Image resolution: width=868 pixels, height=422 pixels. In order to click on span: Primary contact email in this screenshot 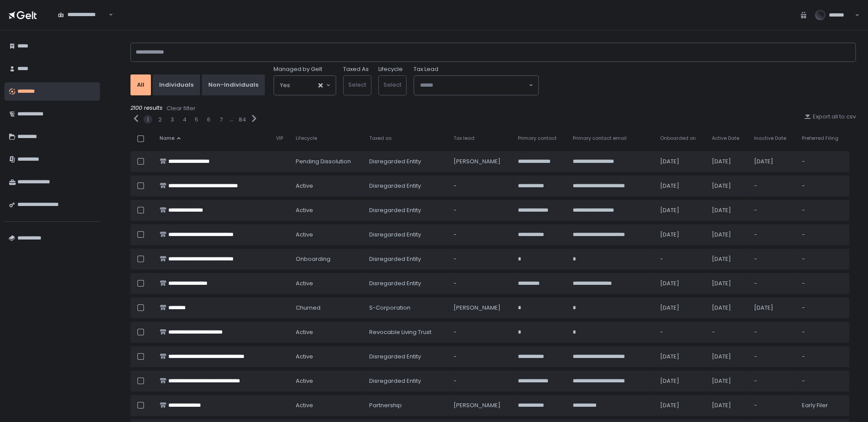, I will do `click(600, 138)`.